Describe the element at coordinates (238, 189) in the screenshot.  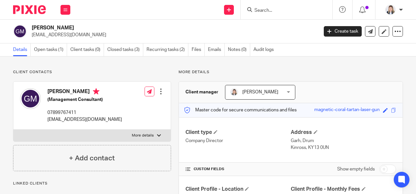
I see `h4: Client Profile - Location` at that location.